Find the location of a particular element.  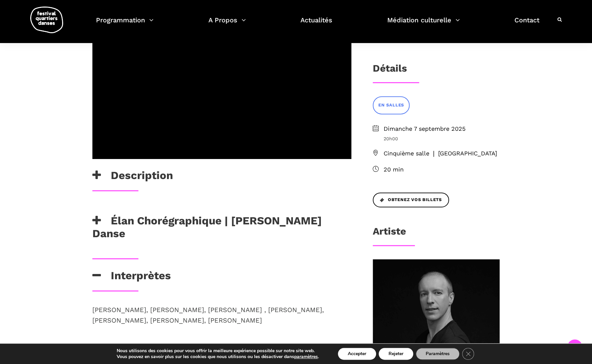

button: Paramètres is located at coordinates (438, 354).